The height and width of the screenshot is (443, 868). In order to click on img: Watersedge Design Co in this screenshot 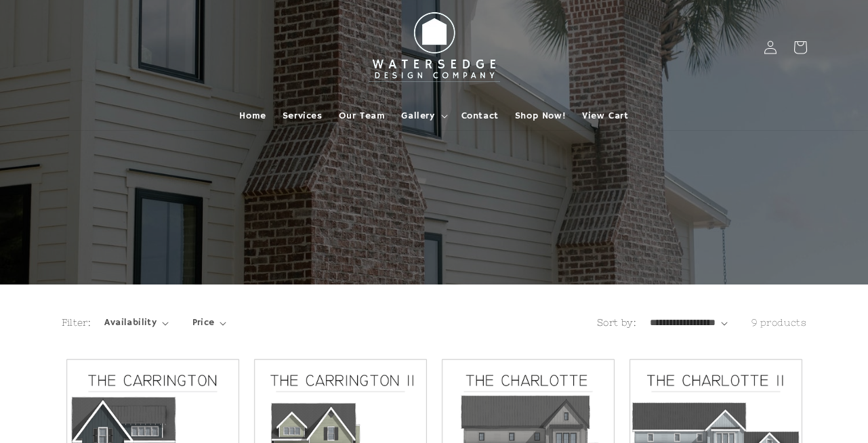, I will do `click(434, 47)`.